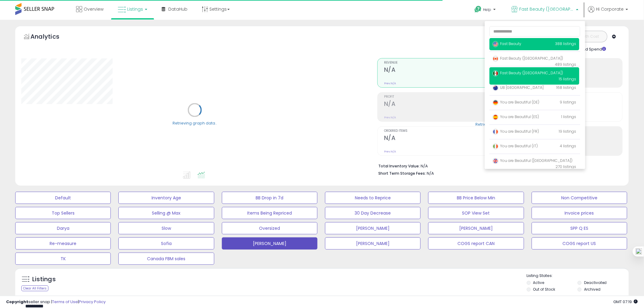  What do you see at coordinates (568, 146) in the screenshot?
I see `span: 4 listings` at bounding box center [568, 146].